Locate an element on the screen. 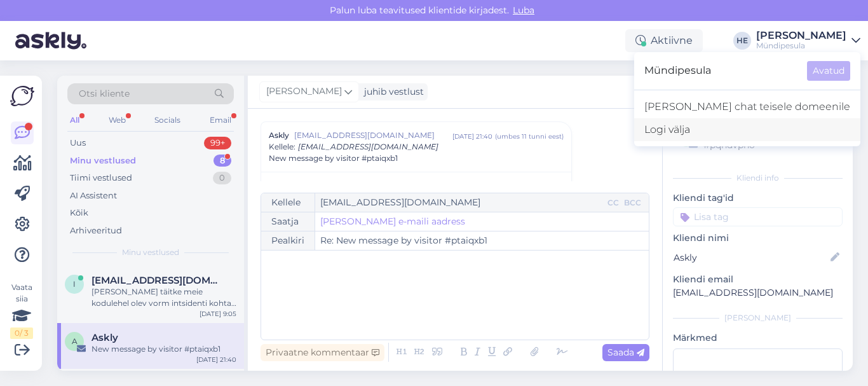 The image size is (868, 386). div: Kellele is located at coordinates (288, 203).